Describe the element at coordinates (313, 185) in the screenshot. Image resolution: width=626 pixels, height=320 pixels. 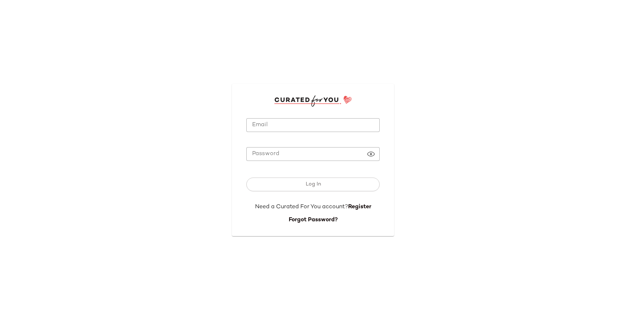
I see `button: Log In` at that location.